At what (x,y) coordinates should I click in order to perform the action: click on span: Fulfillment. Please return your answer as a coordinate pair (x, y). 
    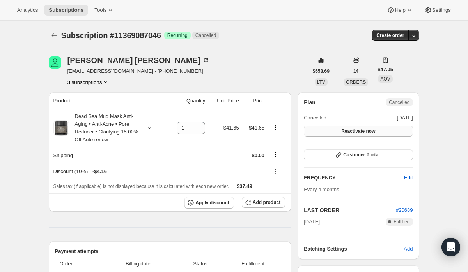
    Looking at the image, I should click on (253, 264).